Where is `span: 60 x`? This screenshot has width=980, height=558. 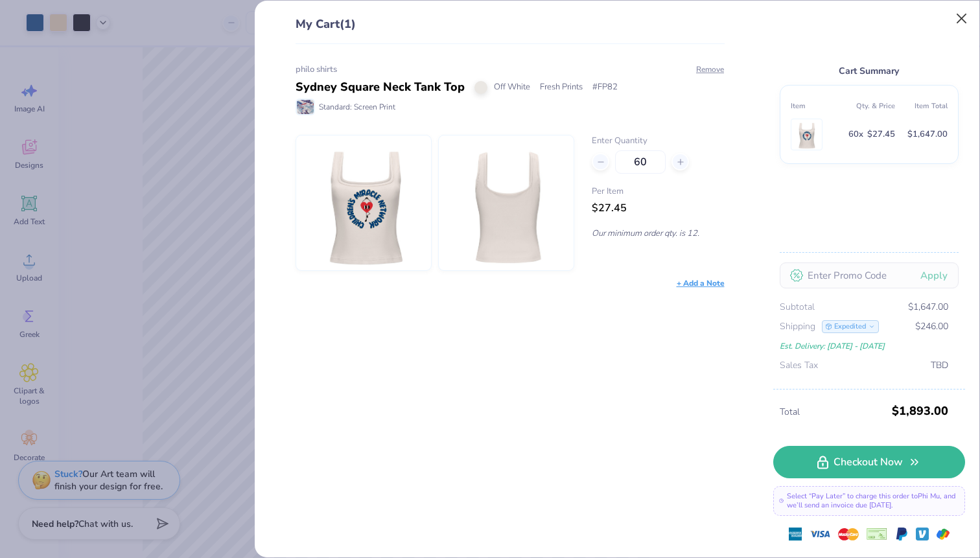 span: 60 x is located at coordinates (856, 134).